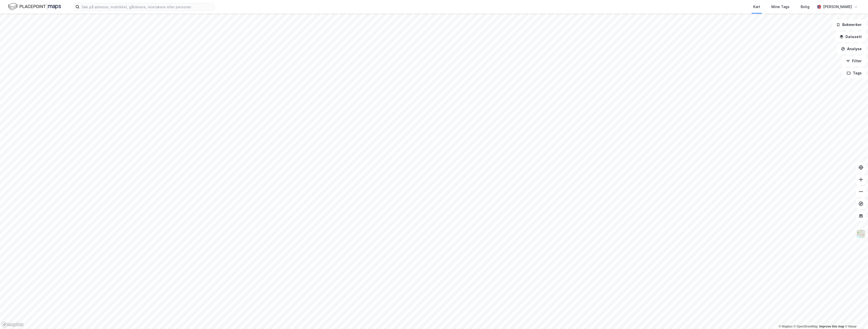 Image resolution: width=868 pixels, height=329 pixels. What do you see at coordinates (854, 61) in the screenshot?
I see `button: Filter` at bounding box center [854, 61].